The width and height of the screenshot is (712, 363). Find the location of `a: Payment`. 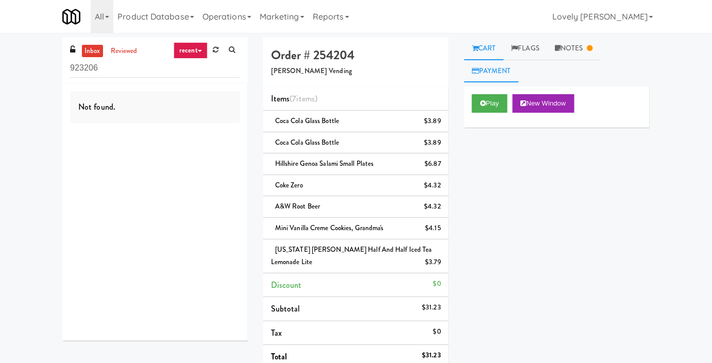

a: Payment is located at coordinates (491, 71).